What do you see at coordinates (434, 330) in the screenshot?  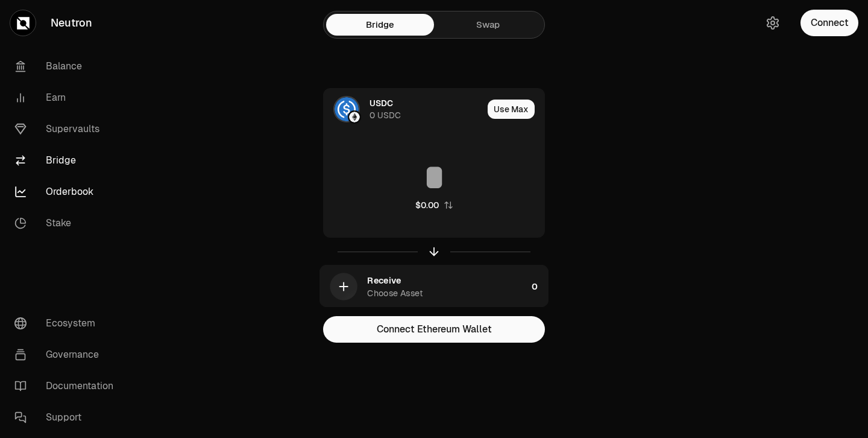 I see `button: Connect Ethereum Wallet` at bounding box center [434, 330].